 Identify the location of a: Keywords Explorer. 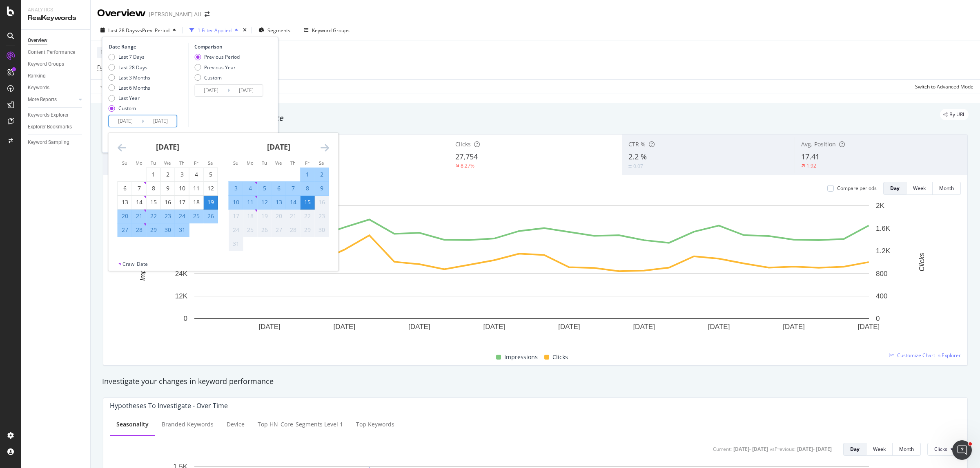
(56, 115).